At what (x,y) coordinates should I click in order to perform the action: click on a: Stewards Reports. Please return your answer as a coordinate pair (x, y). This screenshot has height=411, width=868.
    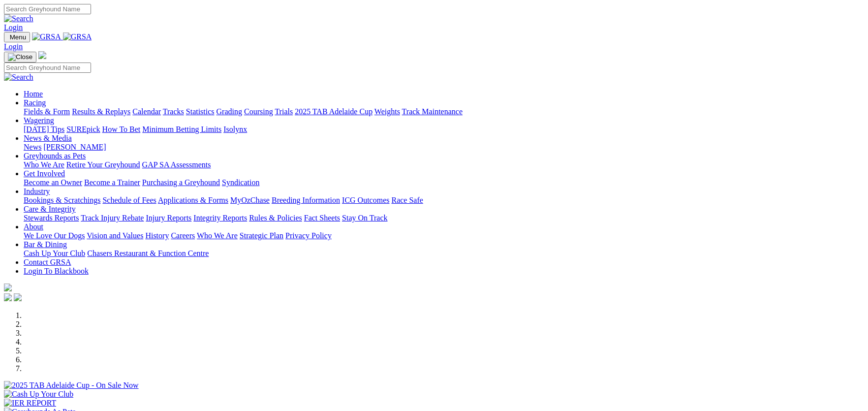
    Looking at the image, I should click on (51, 217).